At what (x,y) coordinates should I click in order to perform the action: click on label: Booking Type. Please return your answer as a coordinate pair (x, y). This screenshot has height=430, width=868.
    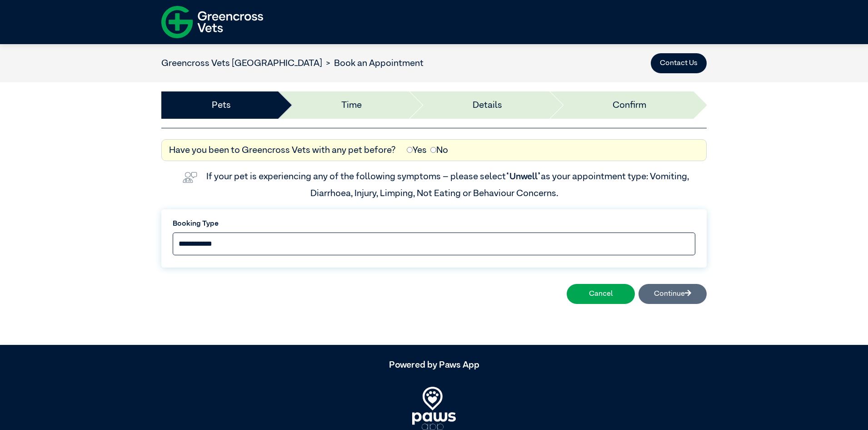
    Looking at the image, I should click on (434, 224).